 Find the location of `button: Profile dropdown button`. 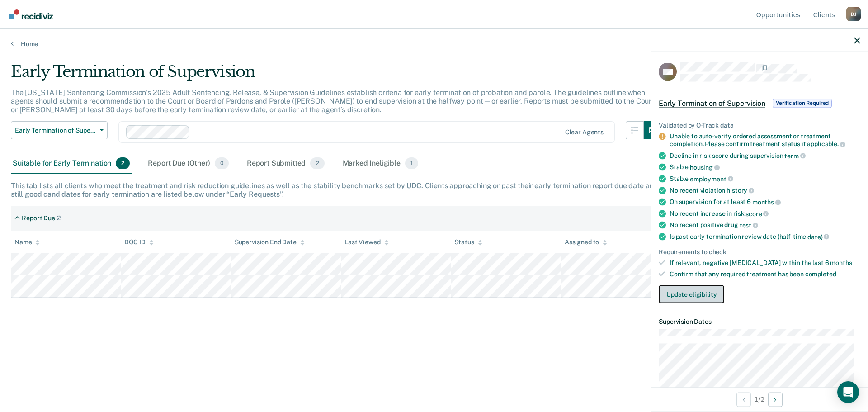

button: Profile dropdown button is located at coordinates (854, 14).